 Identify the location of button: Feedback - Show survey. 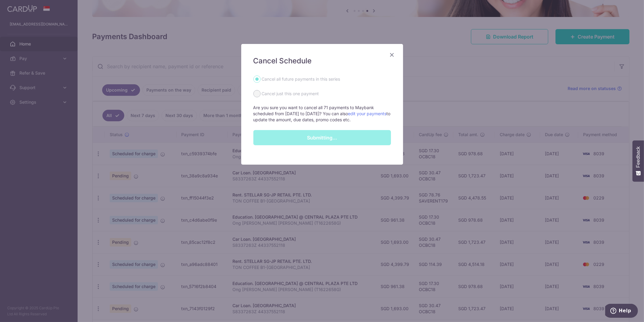
(638, 161).